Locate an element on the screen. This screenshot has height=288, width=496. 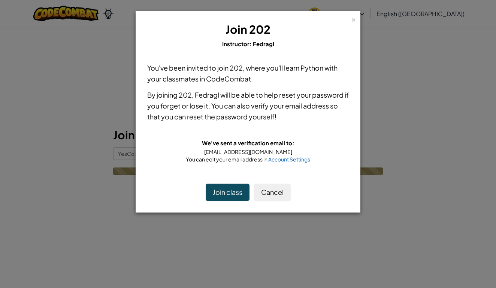
span: , where you'll learn is located at coordinates (272, 67).